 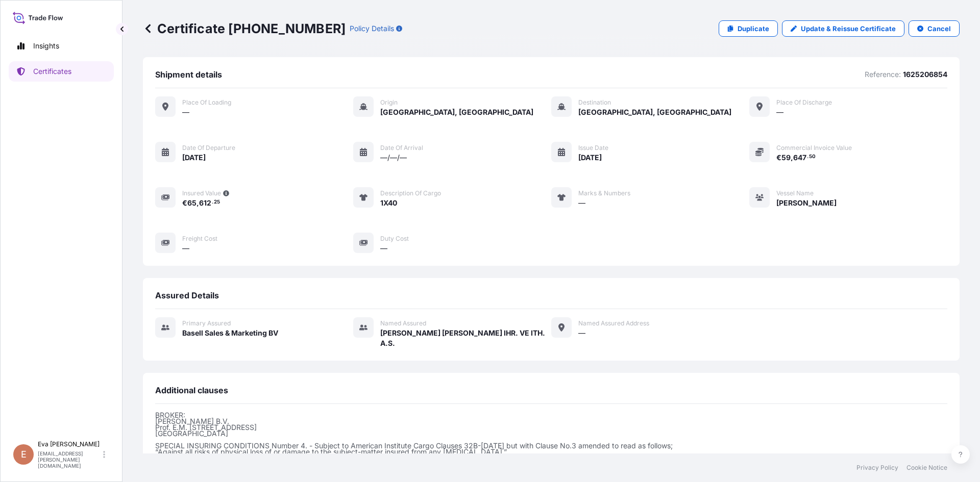 What do you see at coordinates (403, 324) in the screenshot?
I see `span: Named Assured` at bounding box center [403, 324].